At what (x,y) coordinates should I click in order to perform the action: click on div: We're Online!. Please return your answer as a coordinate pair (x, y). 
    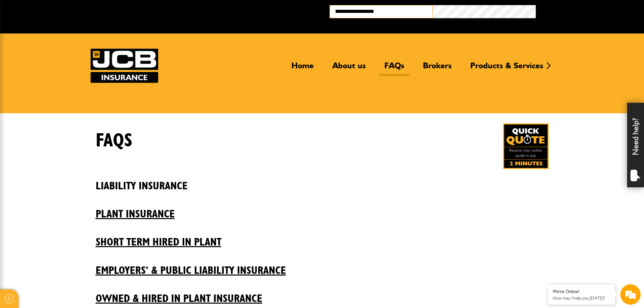
    Looking at the image, I should click on (582, 292).